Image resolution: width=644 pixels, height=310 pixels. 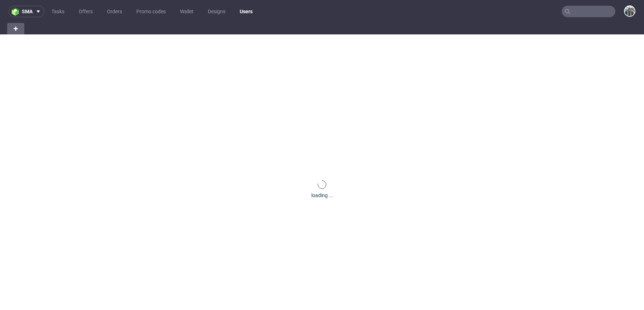 I want to click on img: logo, so click(x=17, y=12).